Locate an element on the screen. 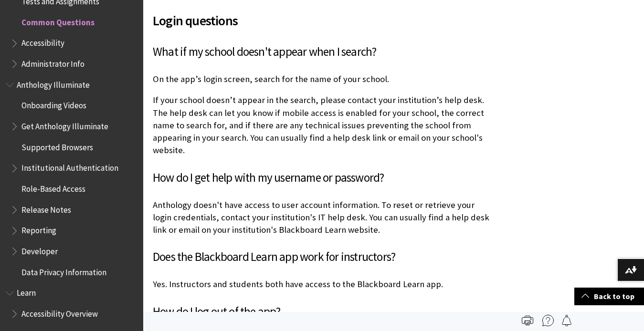 This screenshot has height=331, width=644. img: Follow this page is located at coordinates (567, 321).